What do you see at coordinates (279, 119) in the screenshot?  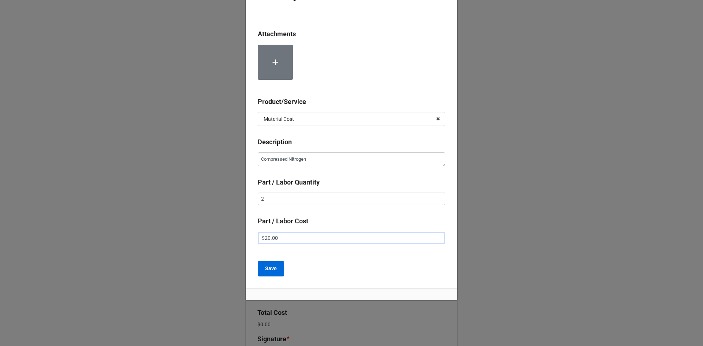 I see `div: Material Cost` at bounding box center [279, 119].